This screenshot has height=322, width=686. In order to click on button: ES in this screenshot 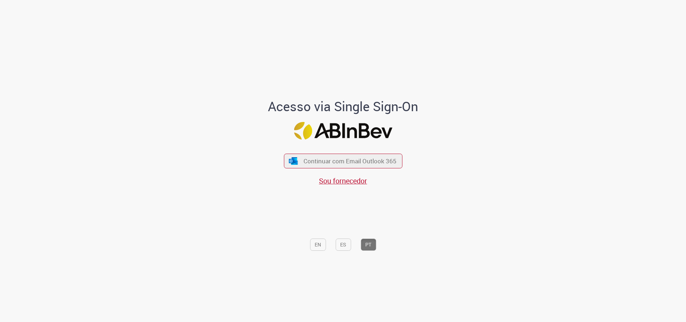, I will do `click(343, 244)`.